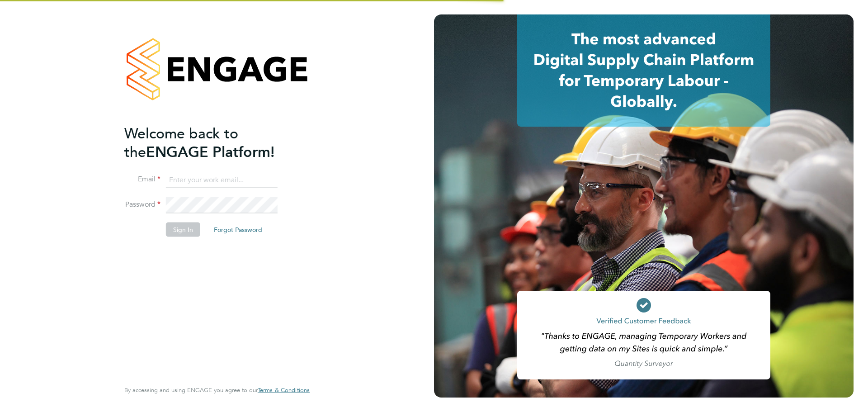 Image resolution: width=868 pixels, height=412 pixels. Describe the element at coordinates (143, 179) in the screenshot. I see `label: Email` at that location.